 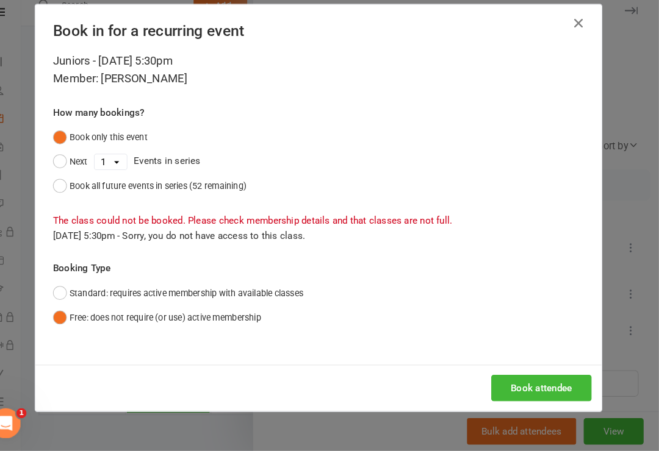 What do you see at coordinates (117, 124) in the screenshot?
I see `label: How many bookings?` at bounding box center [117, 124].